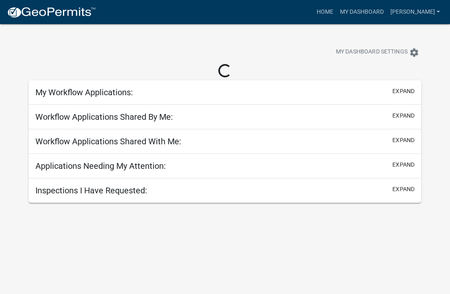  Describe the element at coordinates (104, 117) in the screenshot. I see `h5: Workflow Applications Shared By Me:` at that location.